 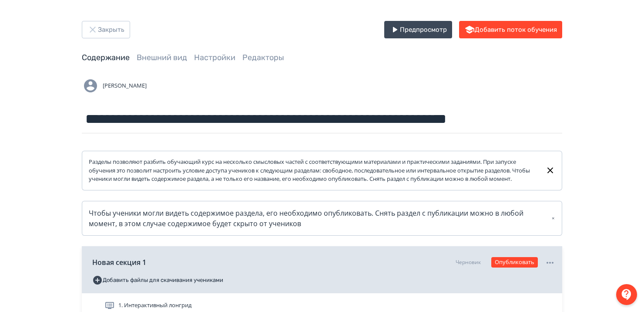 What do you see at coordinates (263, 57) in the screenshot?
I see `a: Редакторы` at bounding box center [263, 57].